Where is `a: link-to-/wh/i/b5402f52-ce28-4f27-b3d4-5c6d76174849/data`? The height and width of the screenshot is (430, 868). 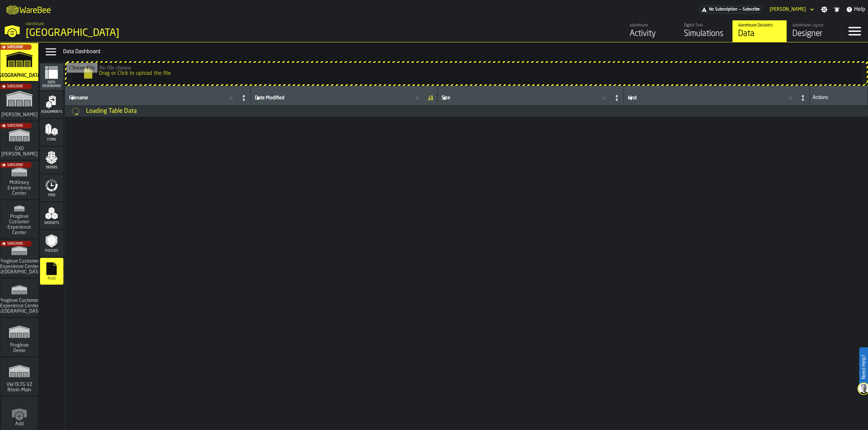 a: link-to-/wh/i/b5402f52-ce28-4f27-b3d4-5c6d76174849/data is located at coordinates (760, 31).